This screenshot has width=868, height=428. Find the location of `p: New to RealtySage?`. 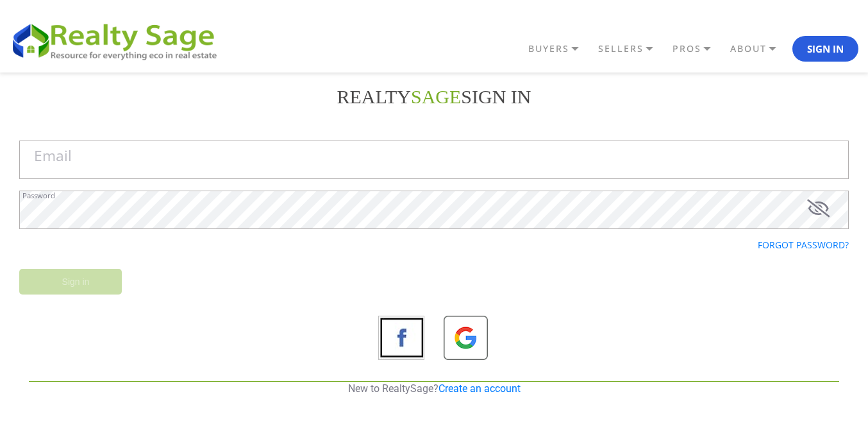

p: New to RealtySage? is located at coordinates (434, 389).